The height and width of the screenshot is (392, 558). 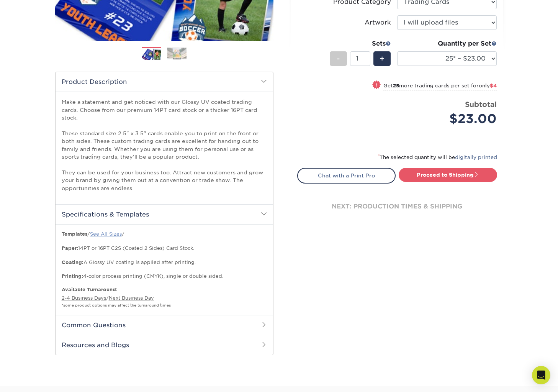 What do you see at coordinates (360, 44) in the screenshot?
I see `div: Sets` at bounding box center [360, 44].